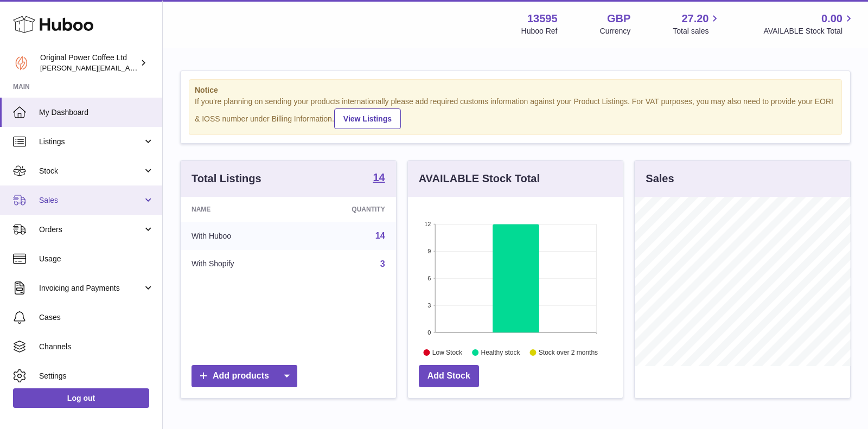 This screenshot has width=868, height=429. What do you see at coordinates (379, 177) in the screenshot?
I see `strong: 14` at bounding box center [379, 177].